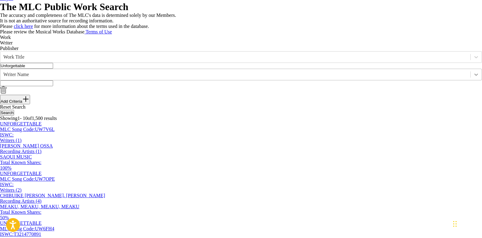  I want to click on a: click here, so click(23, 26).